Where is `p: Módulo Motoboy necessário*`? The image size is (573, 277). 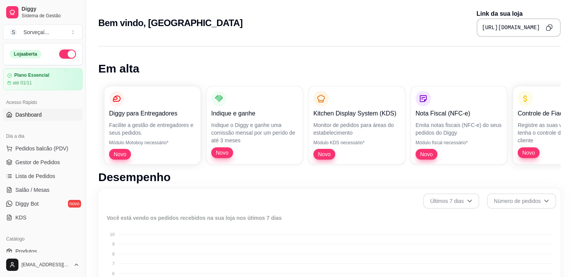
p: Módulo Motoboy necessário* is located at coordinates (153, 143).